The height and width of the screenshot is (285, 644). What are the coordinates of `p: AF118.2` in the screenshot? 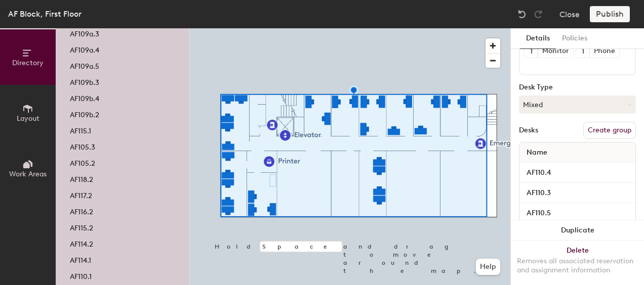 It's located at (81, 178).